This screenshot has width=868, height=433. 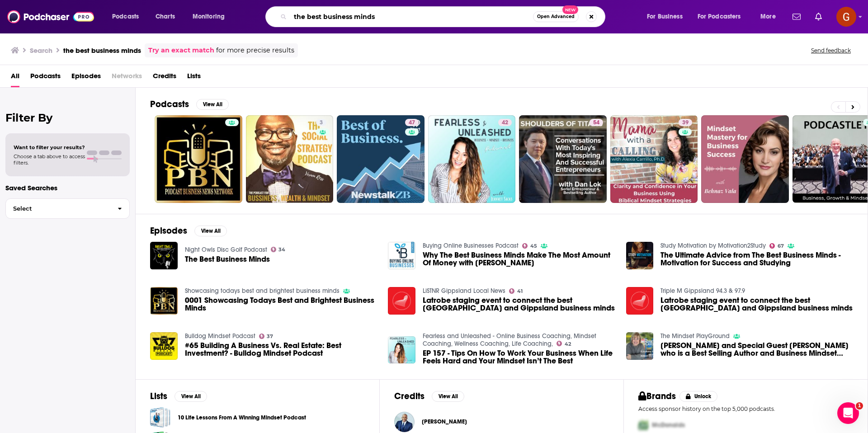 I want to click on span: 39, so click(x=685, y=123).